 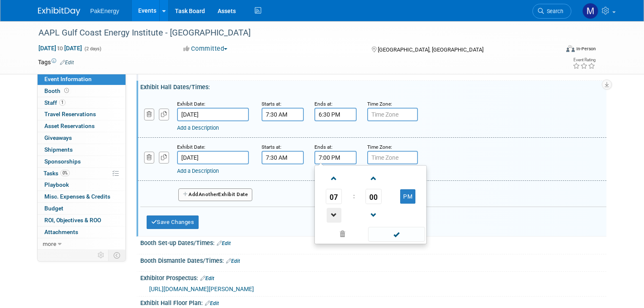 I want to click on span: Event Information, so click(x=68, y=79).